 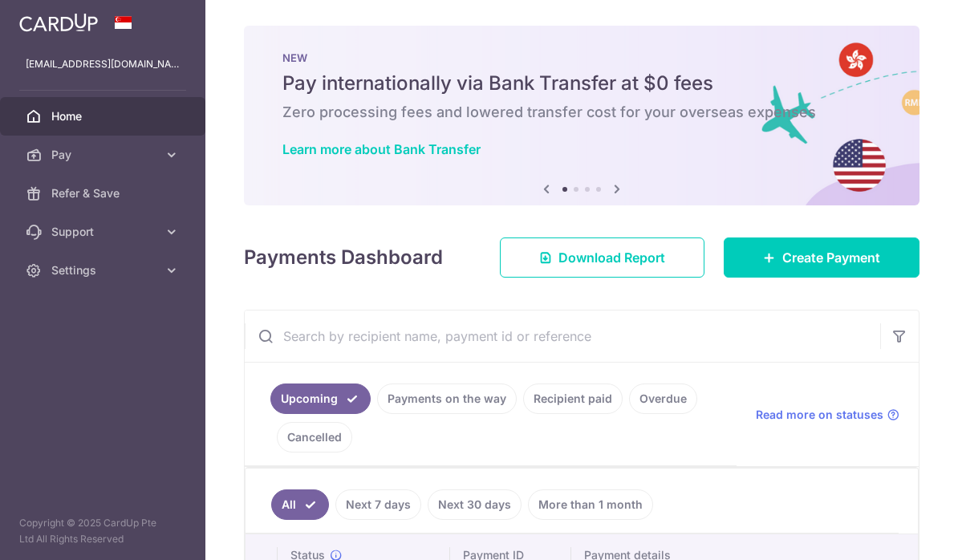 I want to click on a: Next 7 days, so click(x=378, y=505).